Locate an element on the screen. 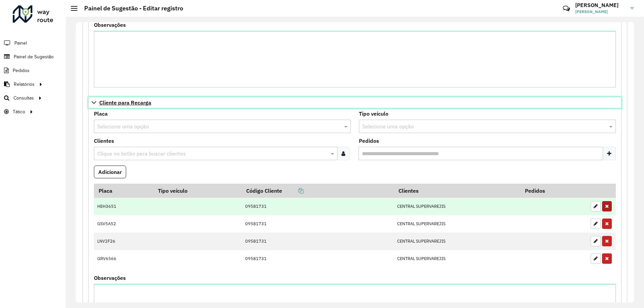  label: Placa is located at coordinates (100, 113).